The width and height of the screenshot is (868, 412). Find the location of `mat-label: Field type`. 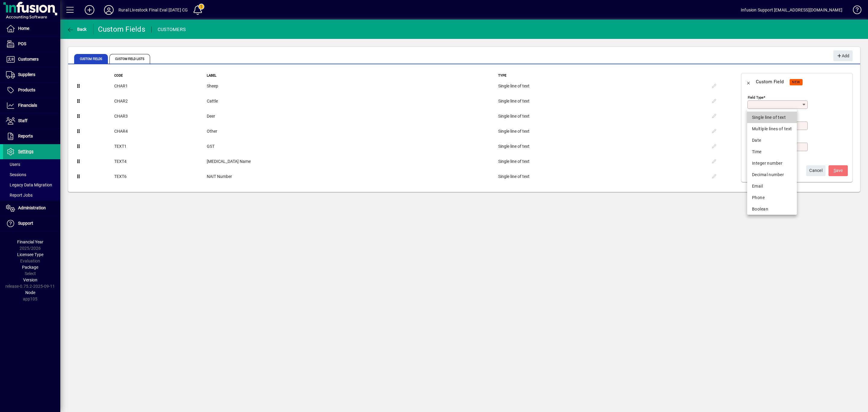

mat-label: Field type is located at coordinates (755, 98).